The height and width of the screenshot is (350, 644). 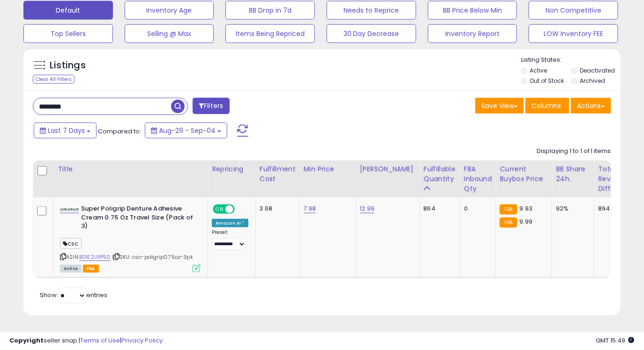 I want to click on div: 3.68, so click(x=276, y=209).